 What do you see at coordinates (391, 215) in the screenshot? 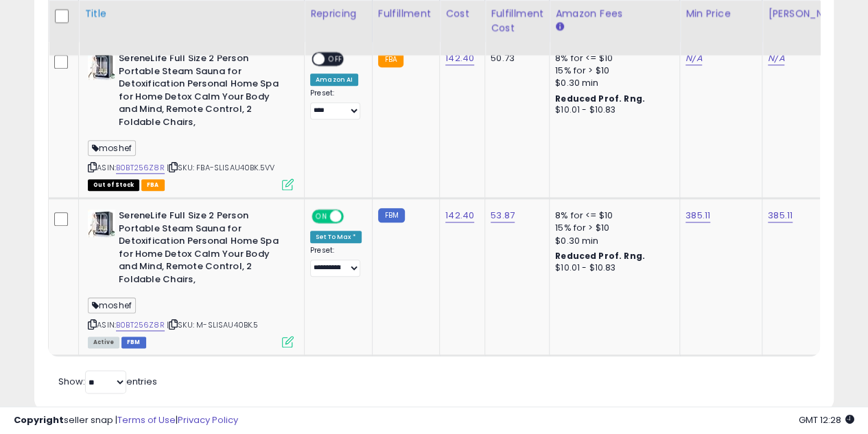
I see `small: FBM` at bounding box center [391, 215].